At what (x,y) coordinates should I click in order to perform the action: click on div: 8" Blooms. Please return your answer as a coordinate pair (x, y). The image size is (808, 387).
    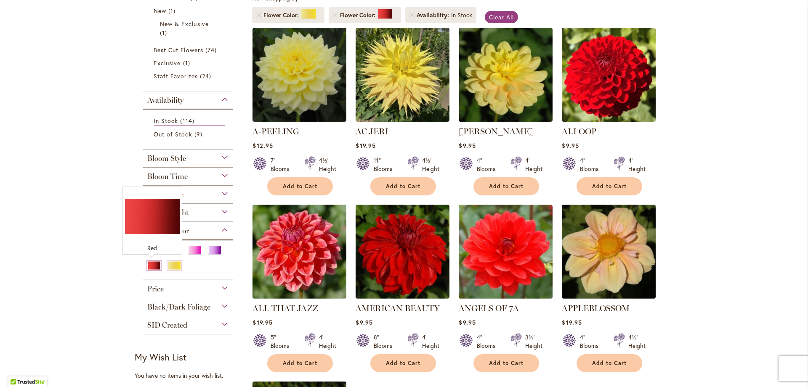
    Looking at the image, I should click on (386, 341).